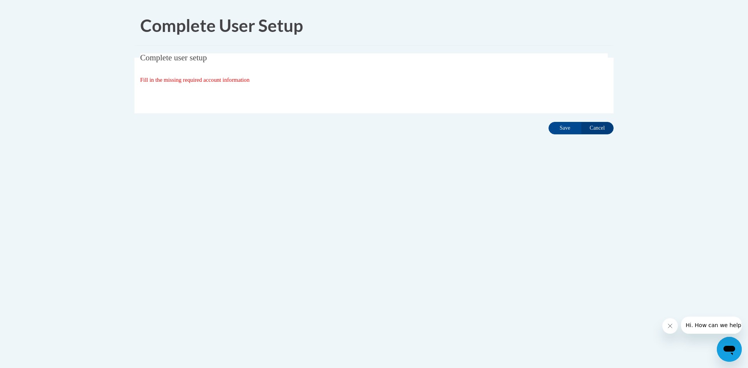 Image resolution: width=748 pixels, height=368 pixels. What do you see at coordinates (597, 128) in the screenshot?
I see `input: Cancel` at bounding box center [597, 128].